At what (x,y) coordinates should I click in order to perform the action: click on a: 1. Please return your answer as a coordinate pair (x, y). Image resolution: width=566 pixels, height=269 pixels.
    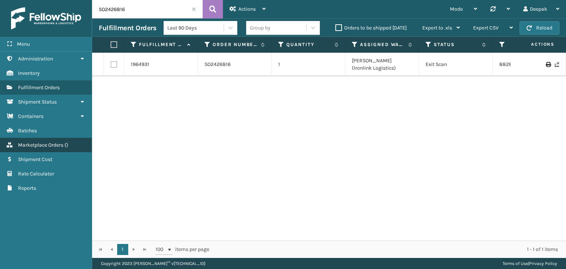
    Looking at the image, I should click on (123, 249).